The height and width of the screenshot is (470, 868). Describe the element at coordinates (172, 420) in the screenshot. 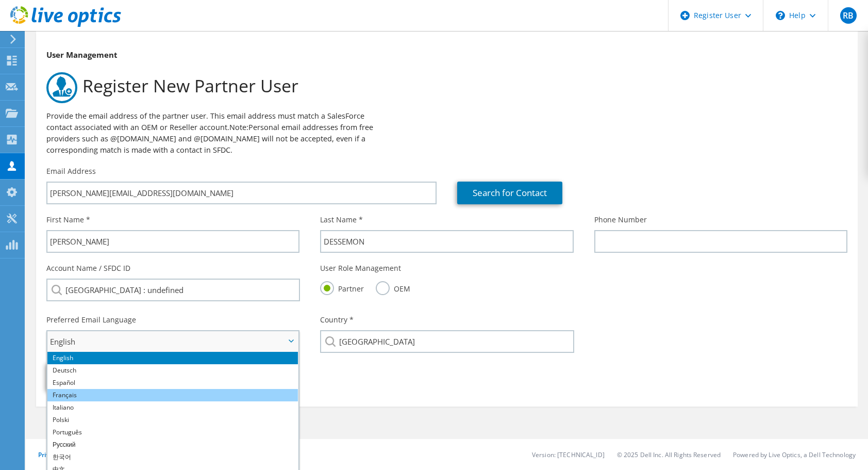

I see `li: Polski` at that location.